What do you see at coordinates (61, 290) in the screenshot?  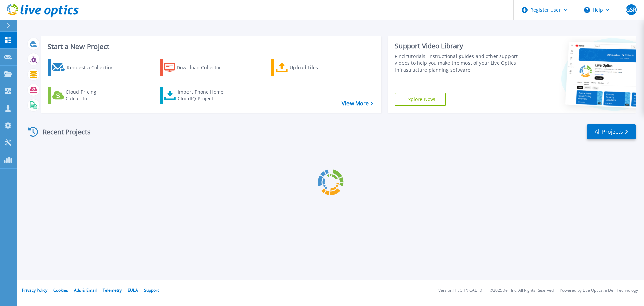 I see `a: Cookies` at bounding box center [61, 290].